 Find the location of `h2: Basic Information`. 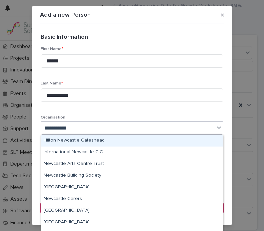

h2: Basic Information is located at coordinates (64, 37).